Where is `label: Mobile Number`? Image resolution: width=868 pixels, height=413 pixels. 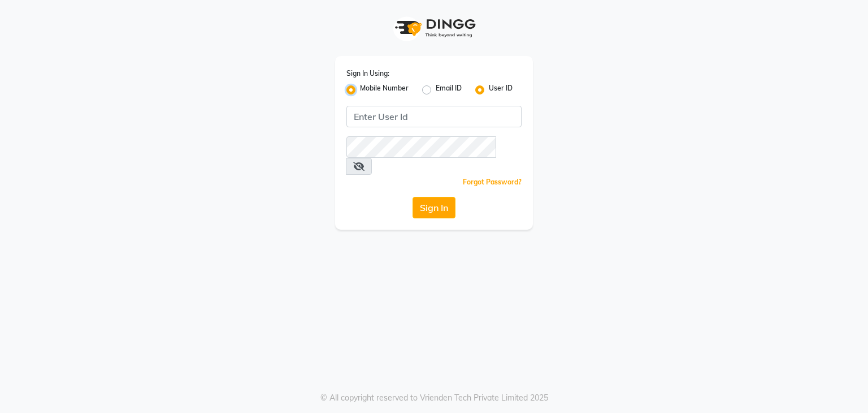
label: Mobile Number is located at coordinates (384, 90).